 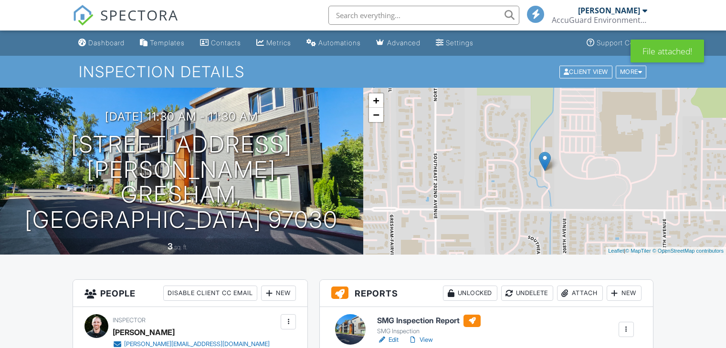 What do you see at coordinates (428, 321) in the screenshot?
I see `h6: SMG Inspection Report` at bounding box center [428, 321].